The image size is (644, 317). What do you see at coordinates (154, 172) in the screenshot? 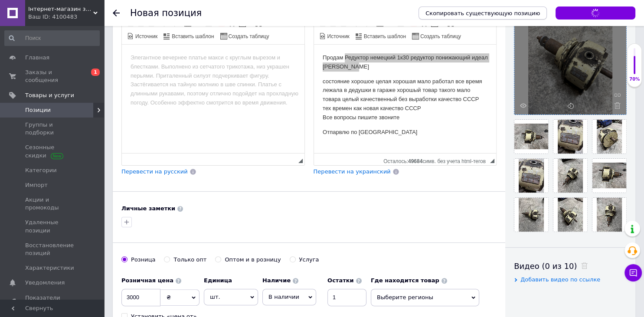
I see `span: Перевести на русский` at bounding box center [154, 172].